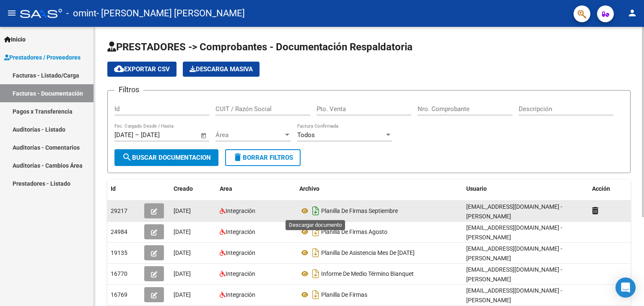 This screenshot has height=306, width=644. I want to click on input: Fecha inicio, so click(124, 135).